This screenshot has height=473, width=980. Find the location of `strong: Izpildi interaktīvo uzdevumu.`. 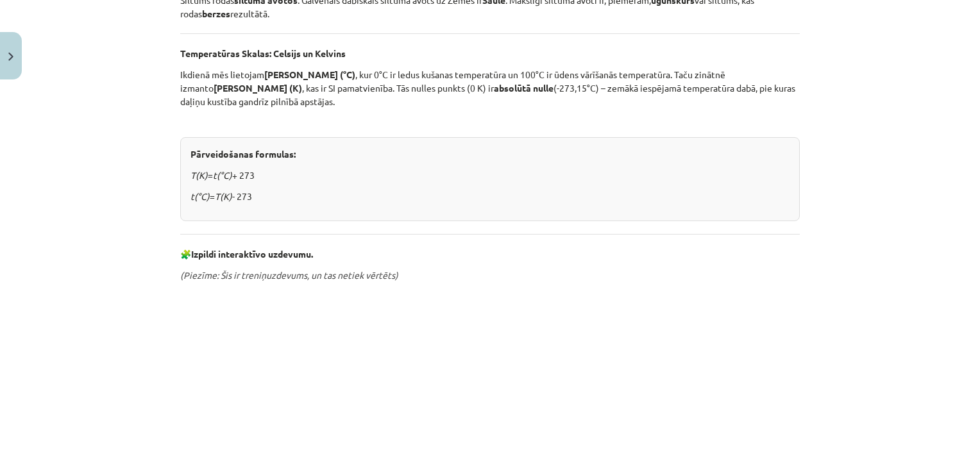

strong: Izpildi interaktīvo uzdevumu. is located at coordinates (252, 254).